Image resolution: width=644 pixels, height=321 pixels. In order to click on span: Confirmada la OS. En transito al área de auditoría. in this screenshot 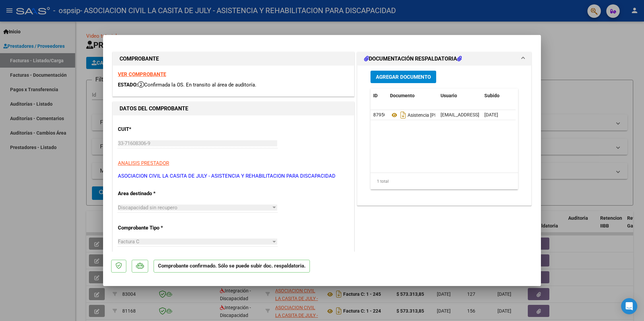, I will do `click(196, 85)`.